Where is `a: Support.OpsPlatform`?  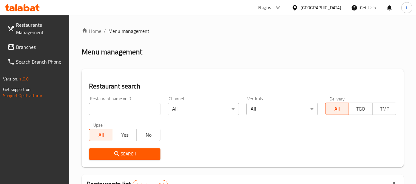
a: Support.OpsPlatform is located at coordinates (22, 96).